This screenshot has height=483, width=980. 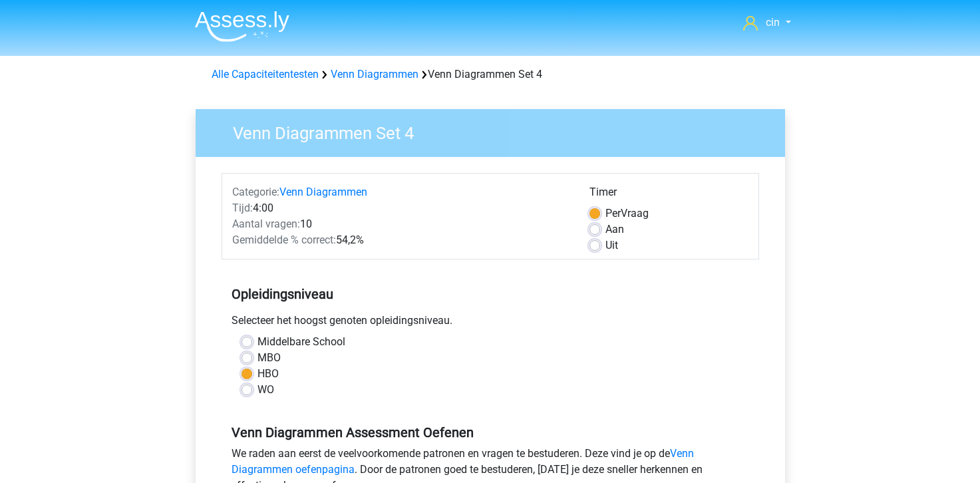 What do you see at coordinates (627, 214) in the screenshot?
I see `label: Vraag` at bounding box center [627, 214].